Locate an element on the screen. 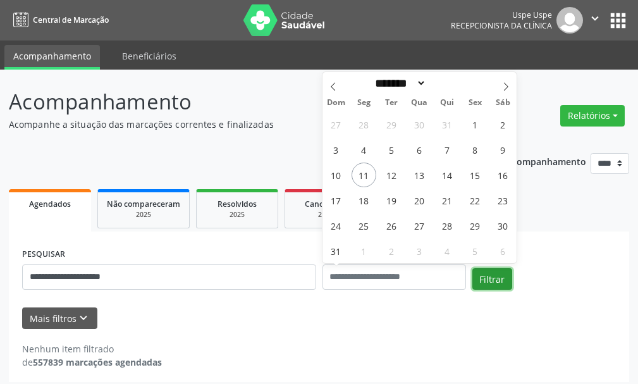 Image resolution: width=638 pixels, height=384 pixels. span: Agosto 22, 2025 is located at coordinates (475, 200).